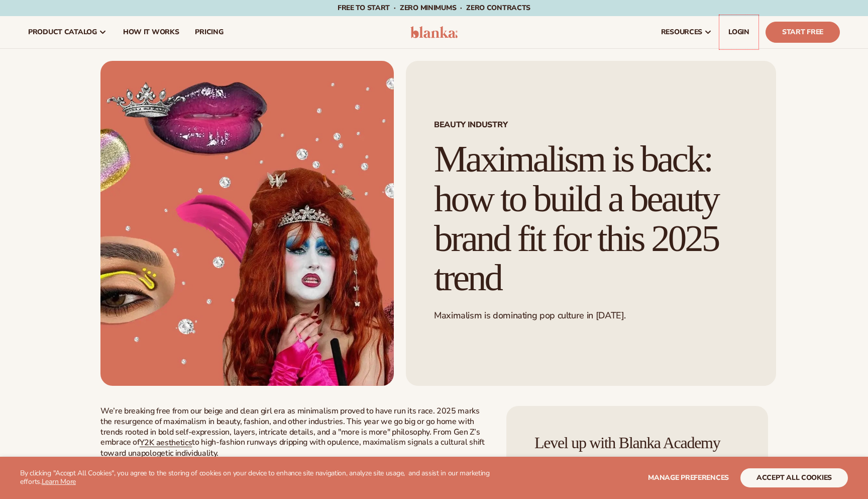 The height and width of the screenshot is (499, 868). I want to click on span: to high-fashion runways dripping with opulence, maximalism signals a cultural shift toward unapol..., so click(292, 448).